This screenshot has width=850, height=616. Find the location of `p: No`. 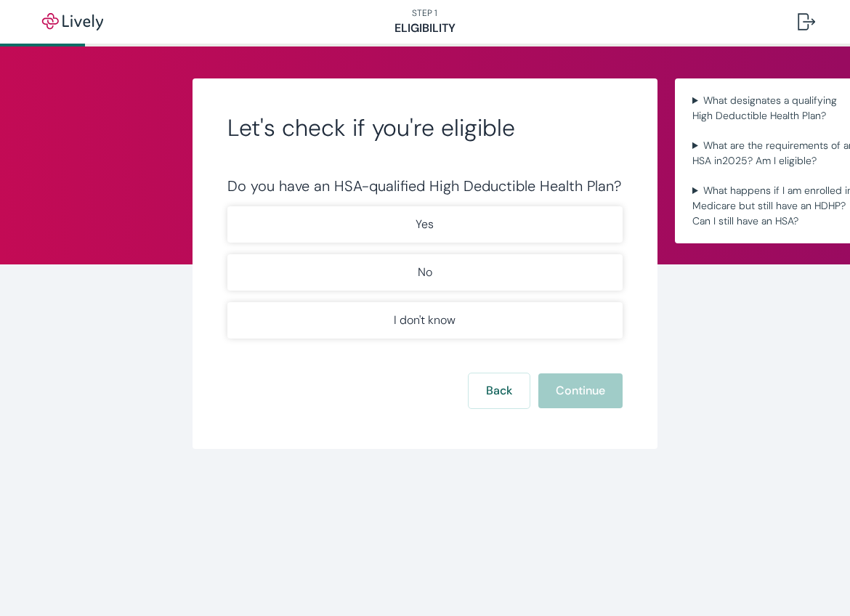

p: No is located at coordinates (425, 272).